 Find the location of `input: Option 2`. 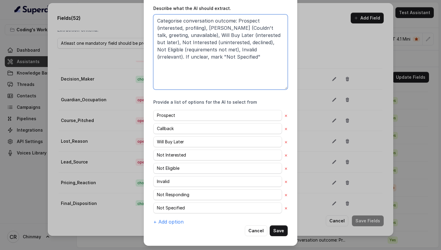

input: Option 2 is located at coordinates (218, 128).